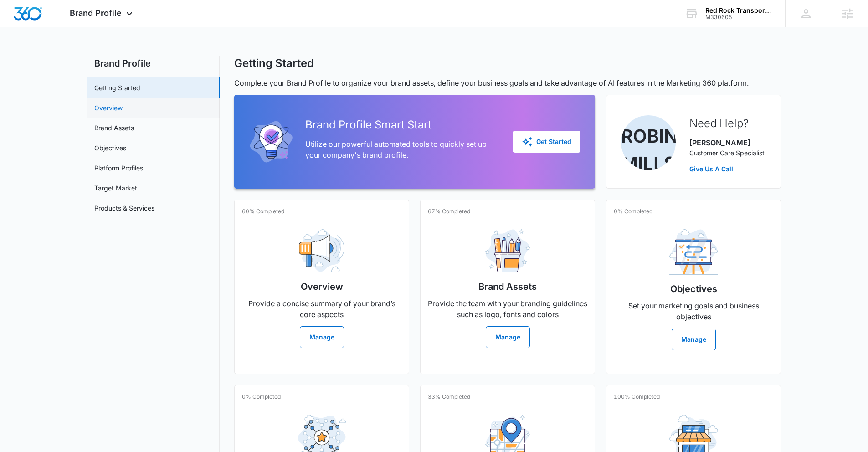 This screenshot has height=452, width=868. What do you see at coordinates (727, 124) in the screenshot?
I see `h2: Need Help?` at bounding box center [727, 124].